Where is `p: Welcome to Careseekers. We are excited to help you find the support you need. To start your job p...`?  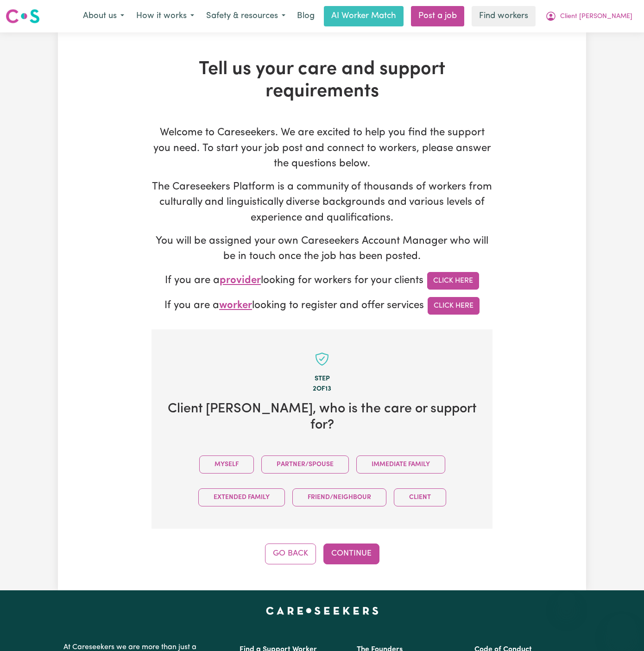
p: Welcome to Careseekers. We are excited to help you find the support you need. To start your job p... is located at coordinates (322, 149).